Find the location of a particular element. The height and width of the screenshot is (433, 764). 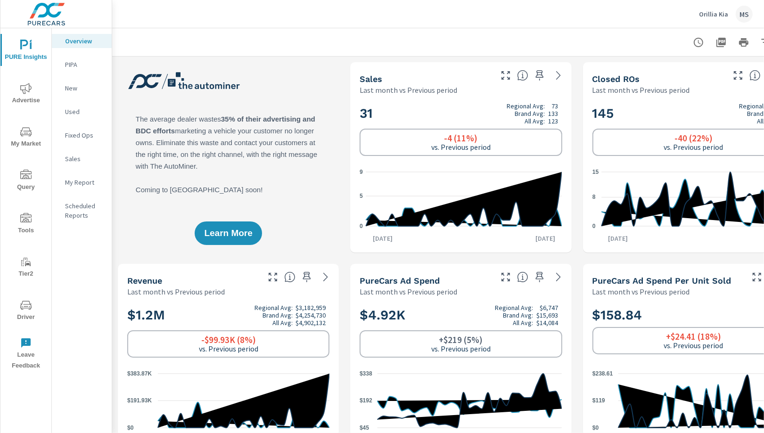

div: Overview is located at coordinates (82, 41).